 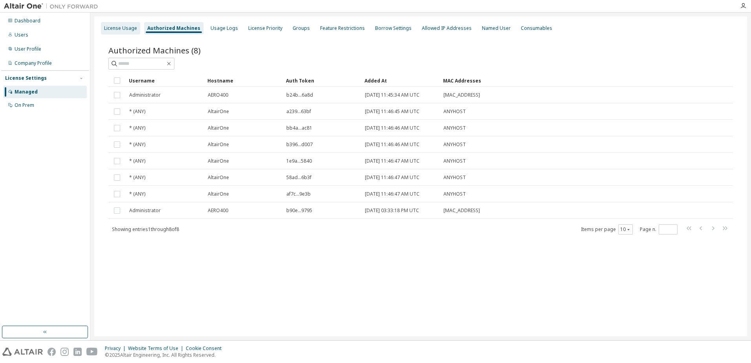 I want to click on span: af7c...9e3b, so click(x=298, y=194).